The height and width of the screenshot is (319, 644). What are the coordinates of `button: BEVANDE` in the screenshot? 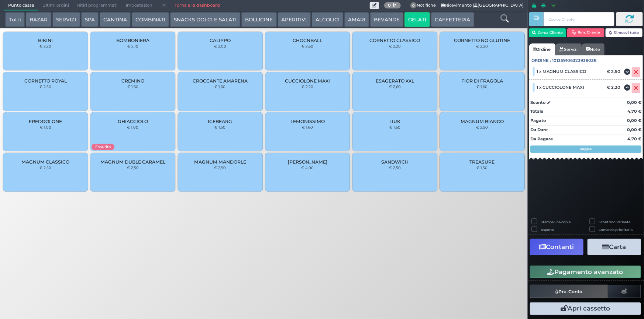 It's located at (387, 19).